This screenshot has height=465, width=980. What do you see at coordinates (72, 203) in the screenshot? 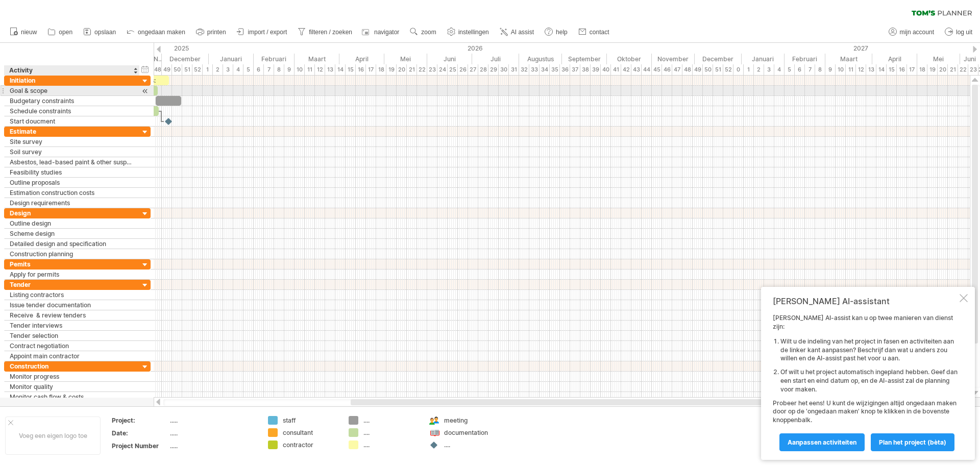
I see `div: Design requirements` at bounding box center [72, 203].